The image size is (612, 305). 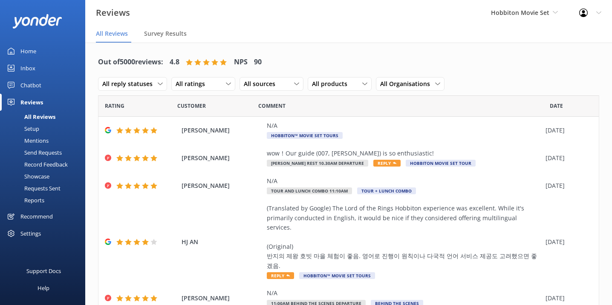 I want to click on div: Requests Sent, so click(x=33, y=188).